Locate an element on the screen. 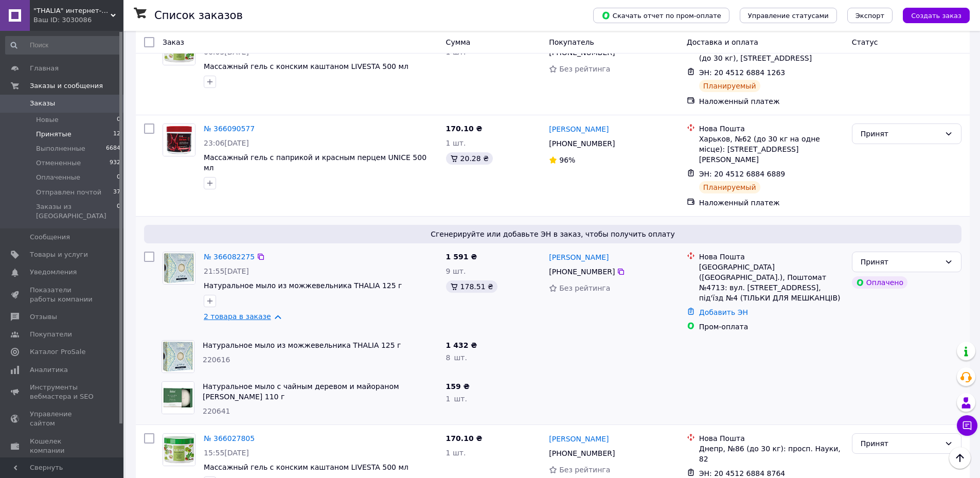  span: Статус is located at coordinates (865, 42).